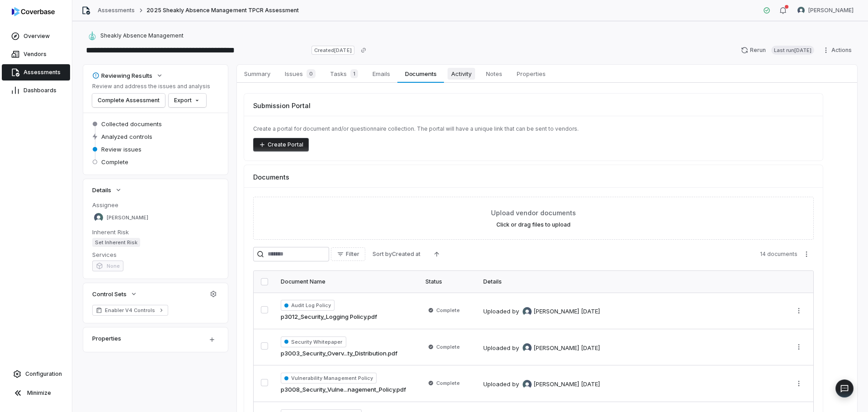  I want to click on span: Configuration, so click(44, 374).